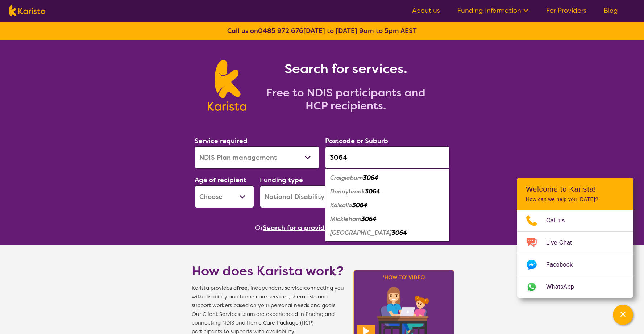  Describe the element at coordinates (388, 157) in the screenshot. I see `input: Type` at that location.